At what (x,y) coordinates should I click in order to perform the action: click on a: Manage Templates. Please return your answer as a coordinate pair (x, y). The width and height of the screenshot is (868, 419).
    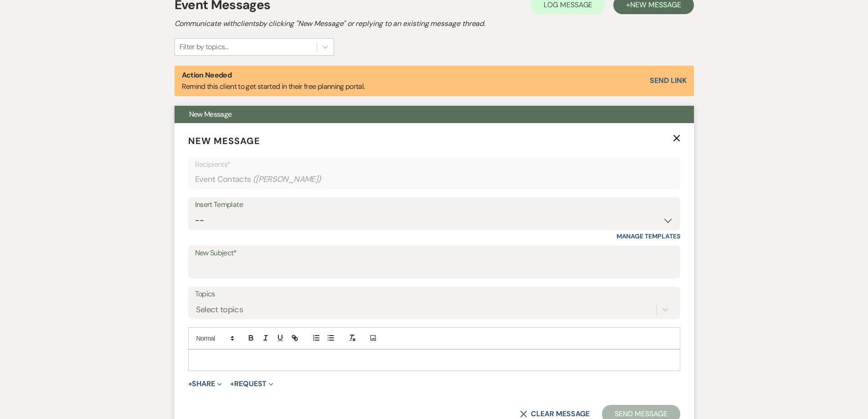
    Looking at the image, I should click on (648, 236).